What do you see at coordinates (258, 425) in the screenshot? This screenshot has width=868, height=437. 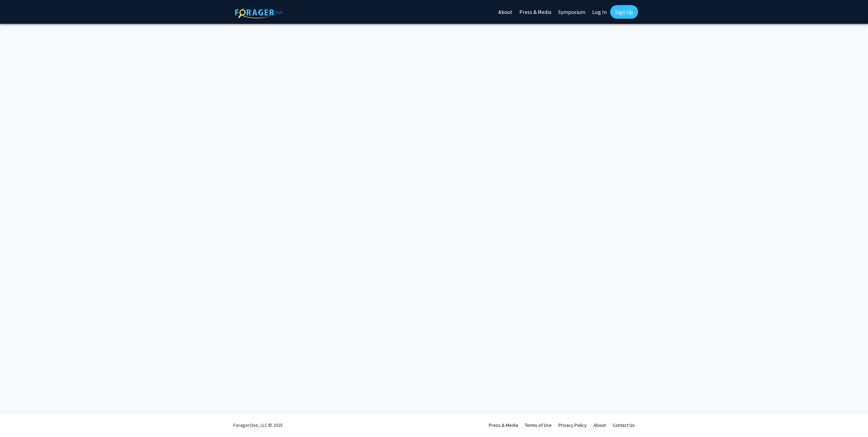 I see `div: ForagerOne, LLC © 2025` at bounding box center [258, 425].